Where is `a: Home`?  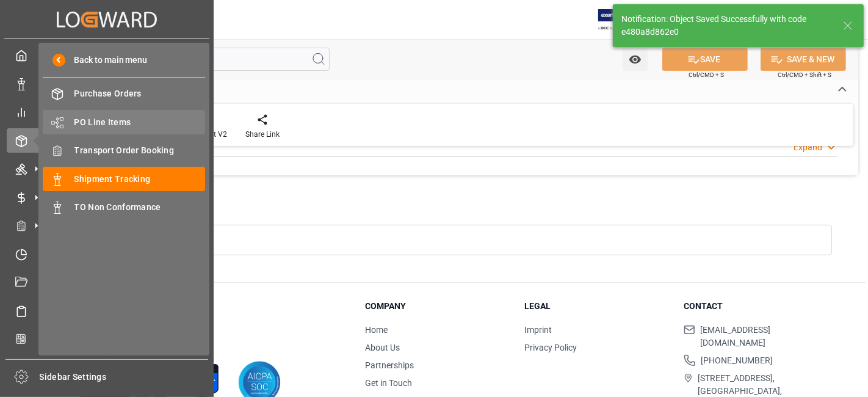
a: Home is located at coordinates (376, 330).